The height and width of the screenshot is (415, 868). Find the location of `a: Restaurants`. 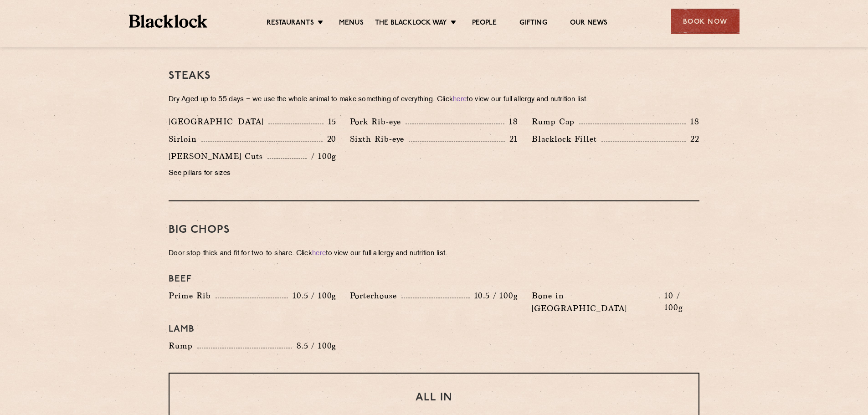

a: Restaurants is located at coordinates (290, 24).